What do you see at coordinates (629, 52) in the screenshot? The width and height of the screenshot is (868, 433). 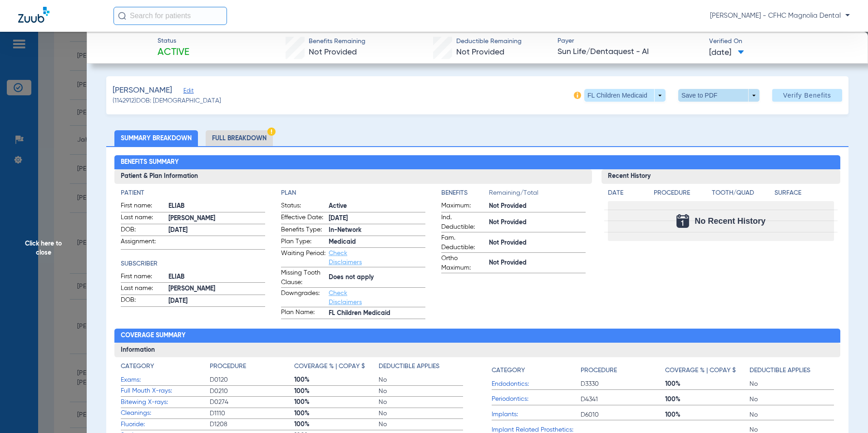 I see `span: Sun Life/Dentaquest - AI` at bounding box center [629, 52].